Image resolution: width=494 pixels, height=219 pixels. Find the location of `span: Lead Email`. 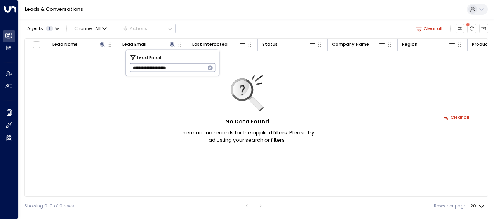

span: Lead Email is located at coordinates (149, 57).